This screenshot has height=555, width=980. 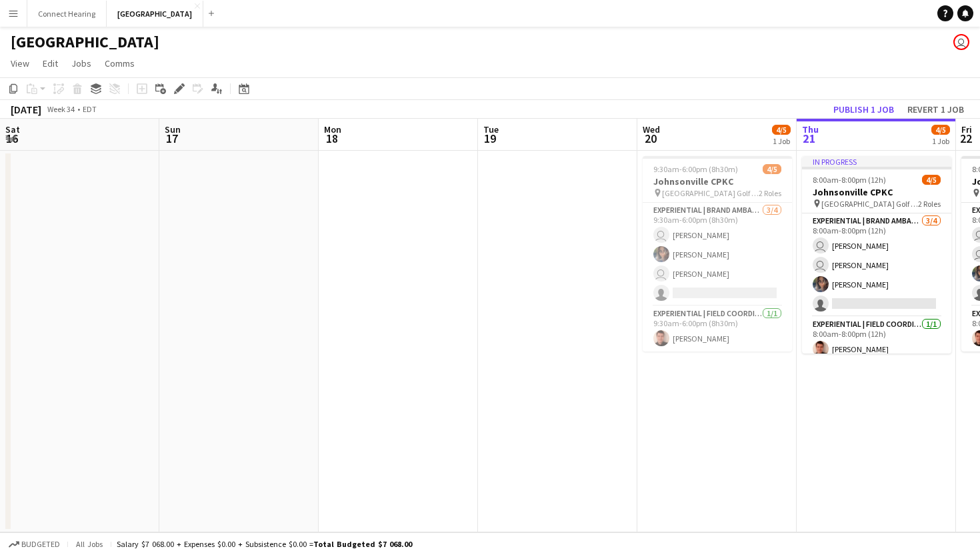 What do you see at coordinates (490, 138) in the screenshot?
I see `span: 19` at bounding box center [490, 138].